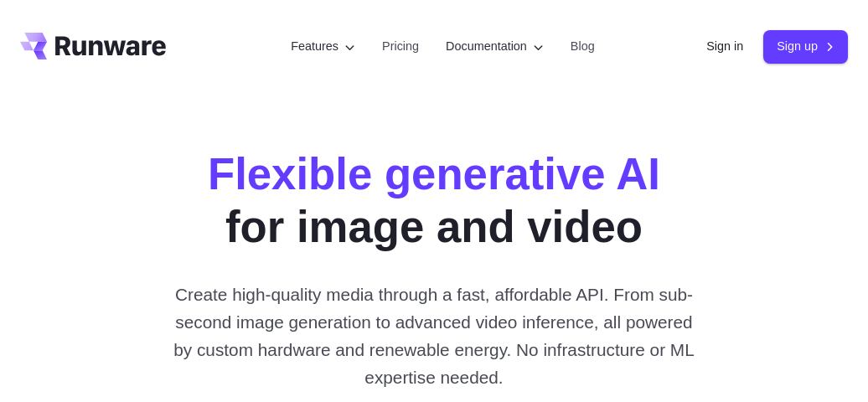 The image size is (868, 402). Describe the element at coordinates (93, 46) in the screenshot. I see `a: Go to /` at that location.